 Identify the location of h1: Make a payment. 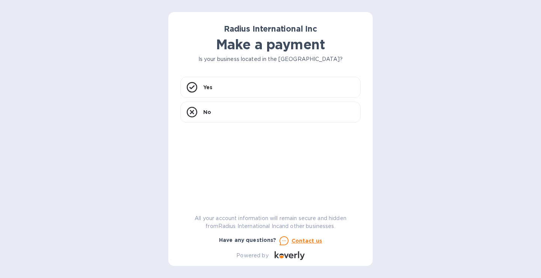
(271, 44).